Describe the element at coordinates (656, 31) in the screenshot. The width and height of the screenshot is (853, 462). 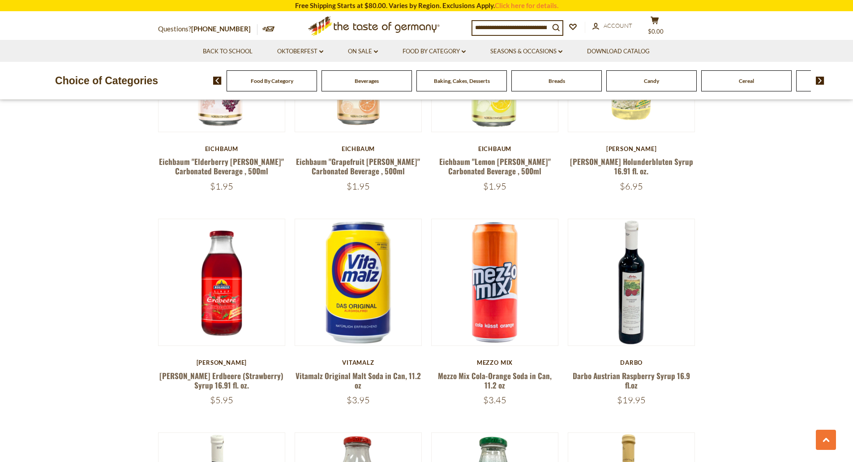
I see `span: $0.00` at that location.